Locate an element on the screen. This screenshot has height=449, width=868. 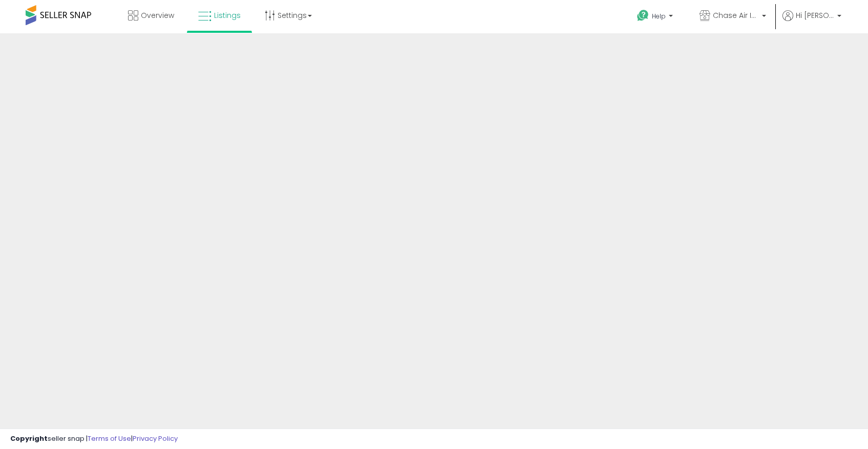
div: seller snap | | is located at coordinates (94, 439).